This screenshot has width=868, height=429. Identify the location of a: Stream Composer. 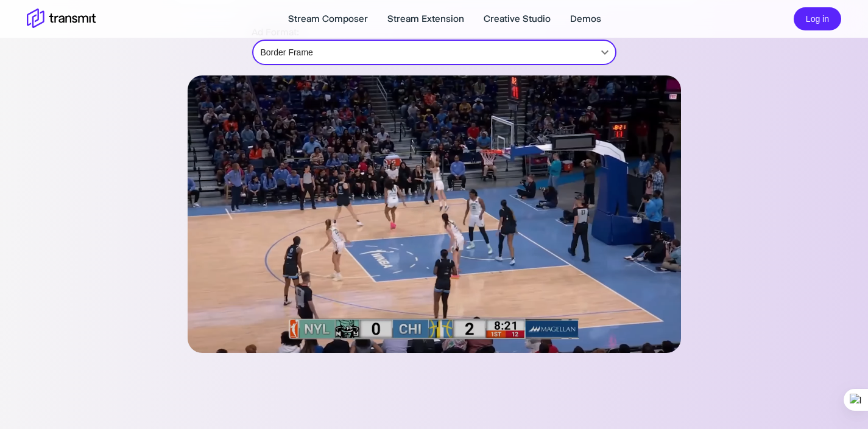
(328, 19).